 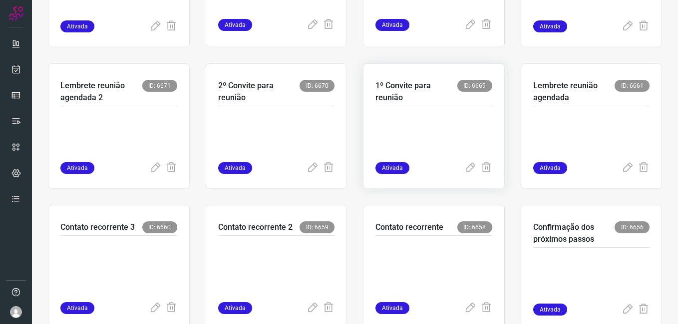 What do you see at coordinates (632, 86) in the screenshot?
I see `span: ID: 6661` at bounding box center [632, 86].